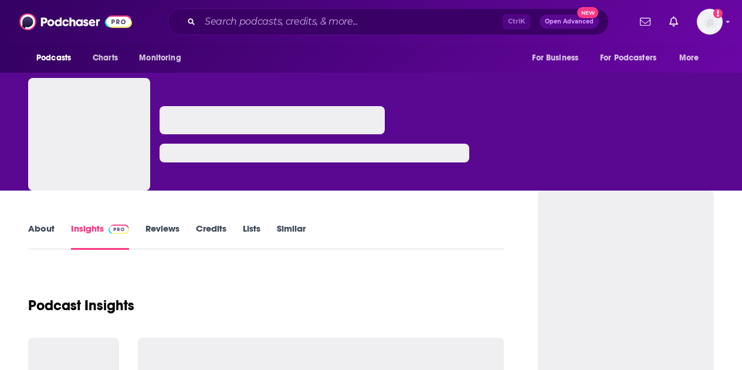 The height and width of the screenshot is (370, 742). I want to click on button: Show profile menu, so click(709, 22).